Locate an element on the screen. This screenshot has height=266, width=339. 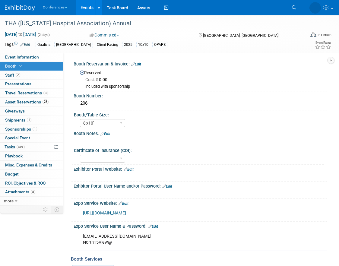
span: ROI, Objectives & ROO is located at coordinates (25, 183).